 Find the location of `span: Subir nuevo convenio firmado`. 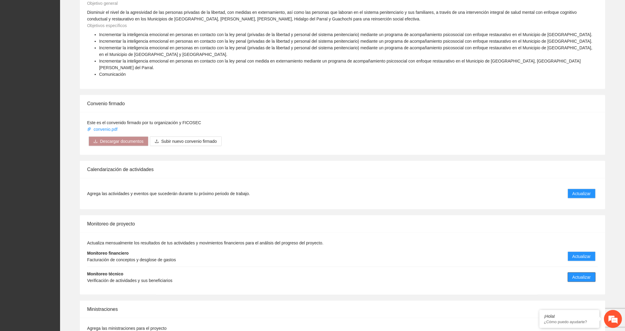

span: Subir nuevo convenio firmado is located at coordinates (189, 141).